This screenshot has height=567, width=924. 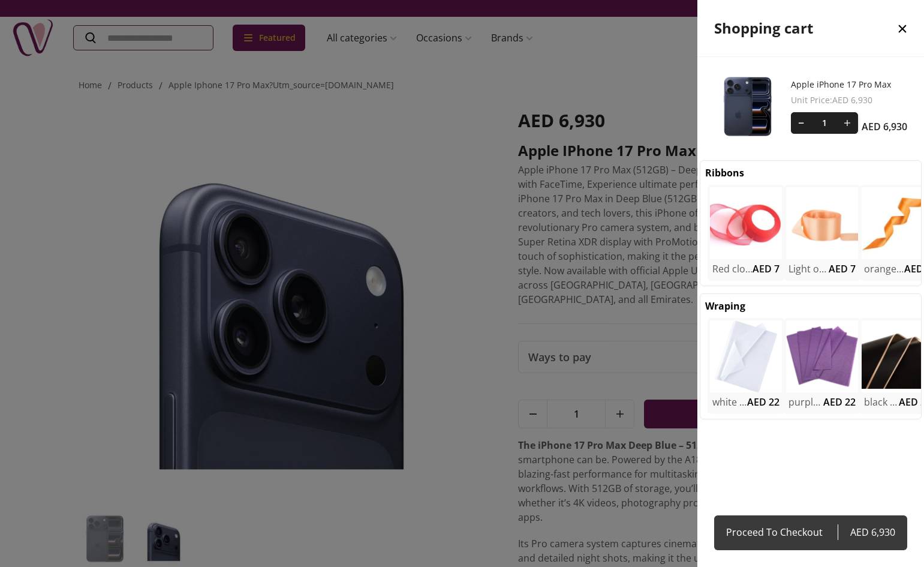 I want to click on h2: Shopping cart, so click(x=763, y=28).